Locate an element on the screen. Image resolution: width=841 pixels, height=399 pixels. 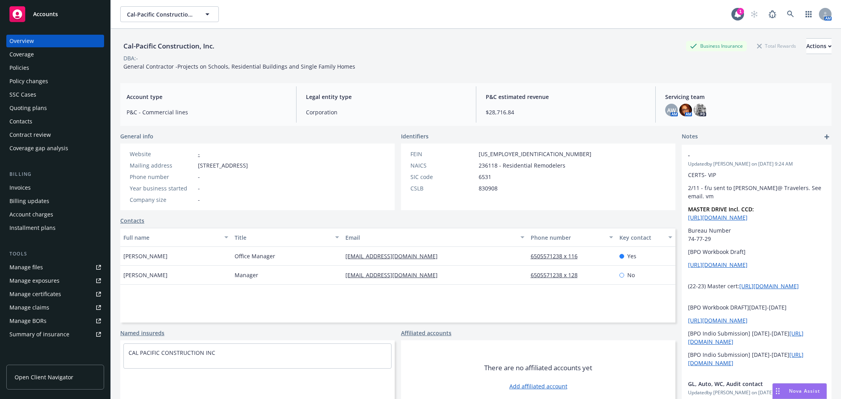
button: Email is located at coordinates (434, 237).